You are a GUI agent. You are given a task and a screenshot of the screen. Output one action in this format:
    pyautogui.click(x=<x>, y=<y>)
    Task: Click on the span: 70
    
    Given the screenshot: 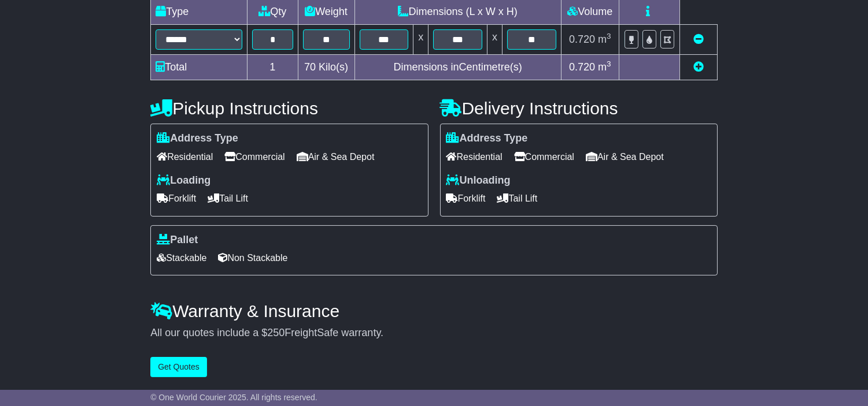 What is the action you would take?
    pyautogui.click(x=310, y=67)
    